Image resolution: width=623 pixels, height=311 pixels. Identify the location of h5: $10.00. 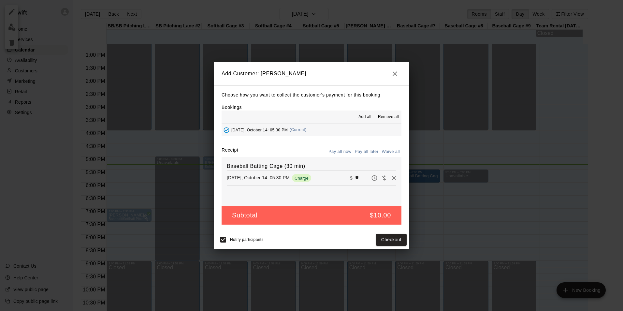
(380, 215).